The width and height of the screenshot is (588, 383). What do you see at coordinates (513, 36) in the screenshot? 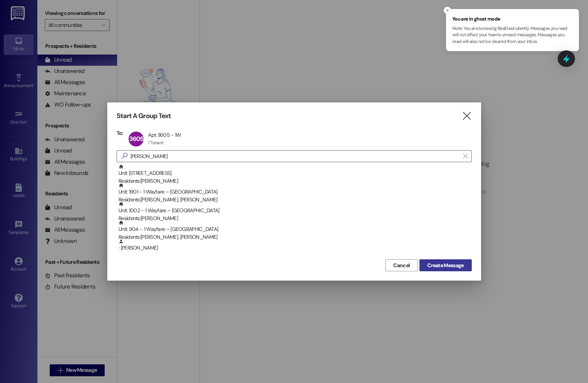
I see `p: Note: You are browsing ResiDesk silently. Messages you read will not affect your team's unread me...` at bounding box center [513, 36].